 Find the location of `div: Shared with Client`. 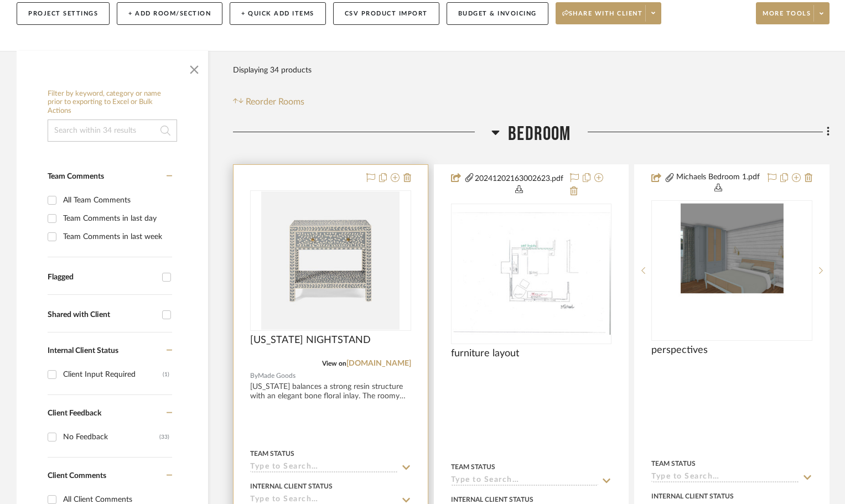

div: Shared with Client is located at coordinates (102, 315).